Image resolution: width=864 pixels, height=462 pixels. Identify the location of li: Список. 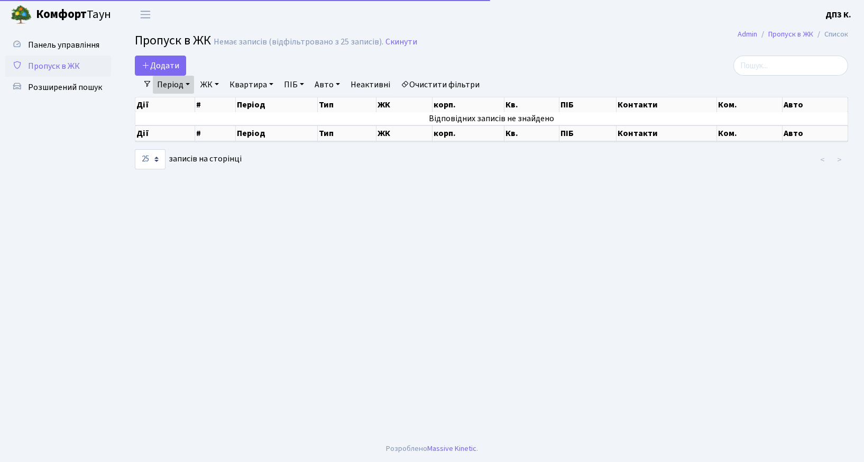
(831, 34).